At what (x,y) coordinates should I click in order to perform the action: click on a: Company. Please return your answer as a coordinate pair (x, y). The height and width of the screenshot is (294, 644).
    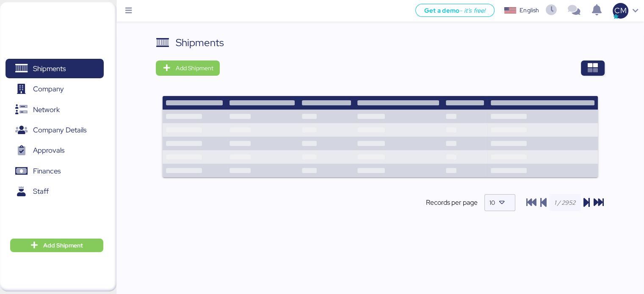
    Looking at the image, I should click on (55, 89).